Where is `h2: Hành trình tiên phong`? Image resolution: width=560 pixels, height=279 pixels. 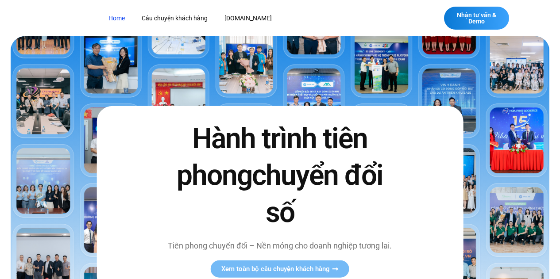
h2: Hành trình tiên phong is located at coordinates (280, 176).